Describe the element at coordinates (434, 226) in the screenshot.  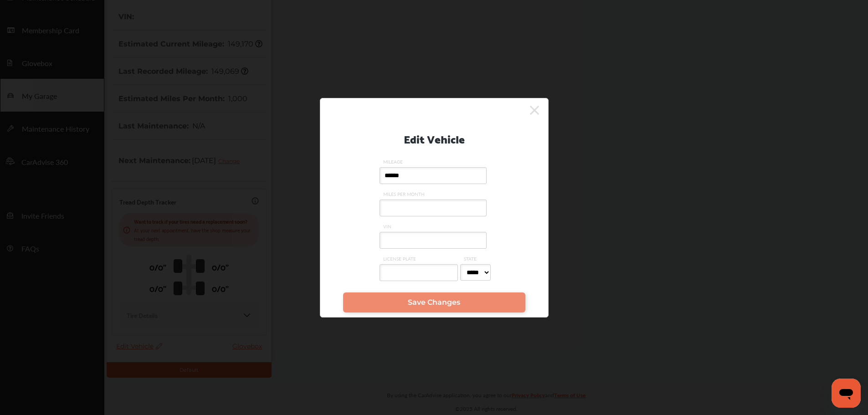
I see `span: VIN` at that location.